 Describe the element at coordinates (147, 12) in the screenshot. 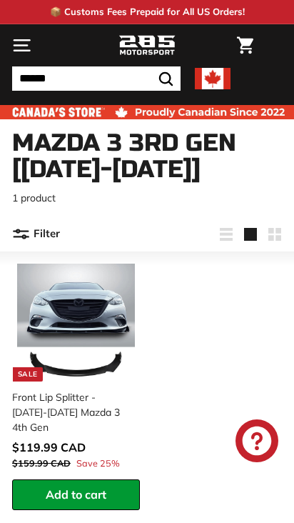

I see `p: 📦 Customs Fees Prepaid for All US Orders!` at that location.